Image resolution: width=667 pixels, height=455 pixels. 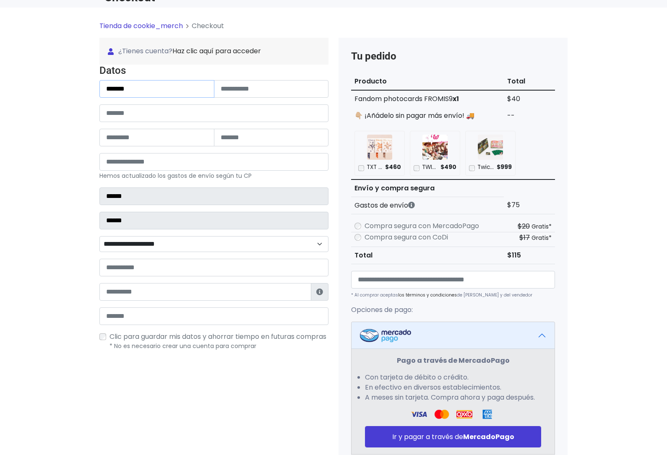 What do you see at coordinates (141, 26) in the screenshot?
I see `a: Tienda de cookie_merch` at bounding box center [141, 26].